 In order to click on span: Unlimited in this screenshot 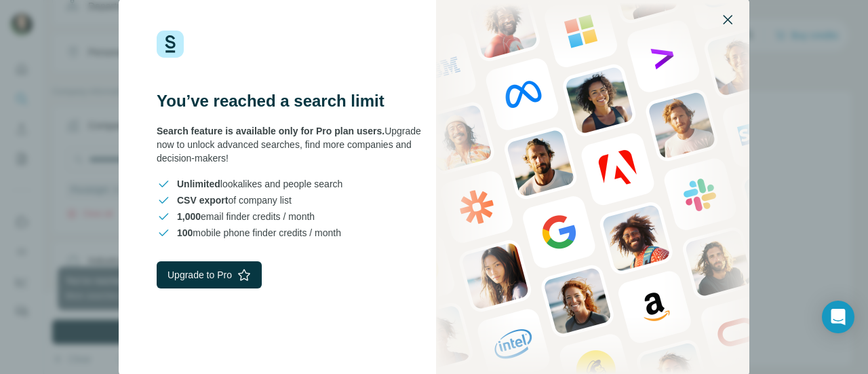, I will do `click(199, 184)`.